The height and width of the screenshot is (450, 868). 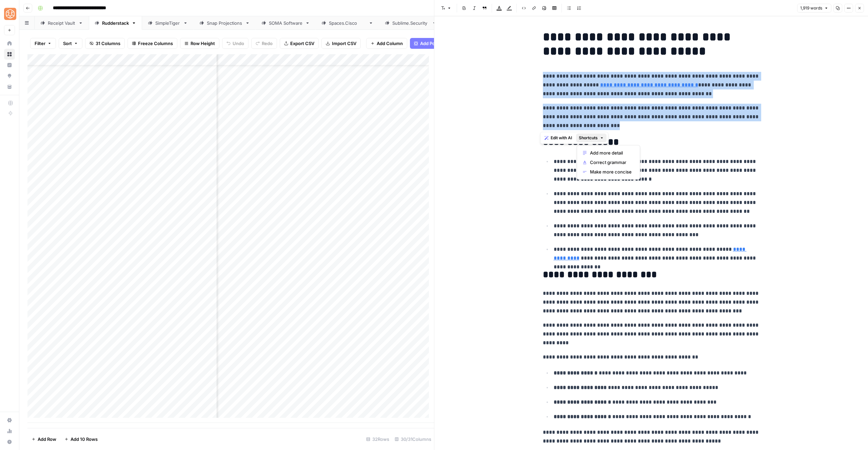 What do you see at coordinates (168, 23) in the screenshot?
I see `a: SimpleTiger` at bounding box center [168, 23].